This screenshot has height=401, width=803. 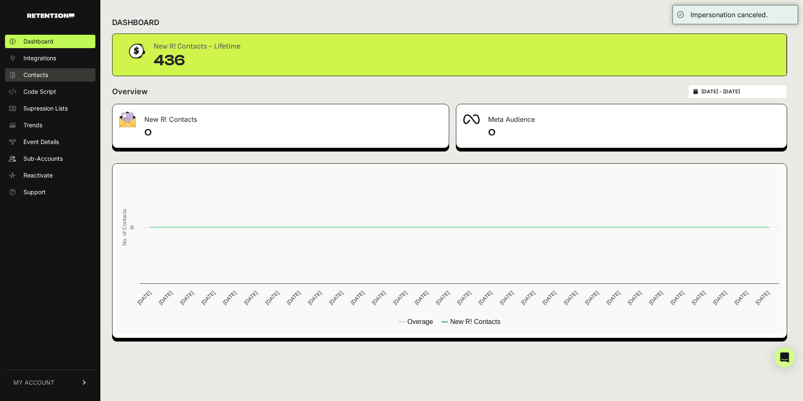 What do you see at coordinates (51, 15) in the screenshot?
I see `img: Retention.com` at bounding box center [51, 15].